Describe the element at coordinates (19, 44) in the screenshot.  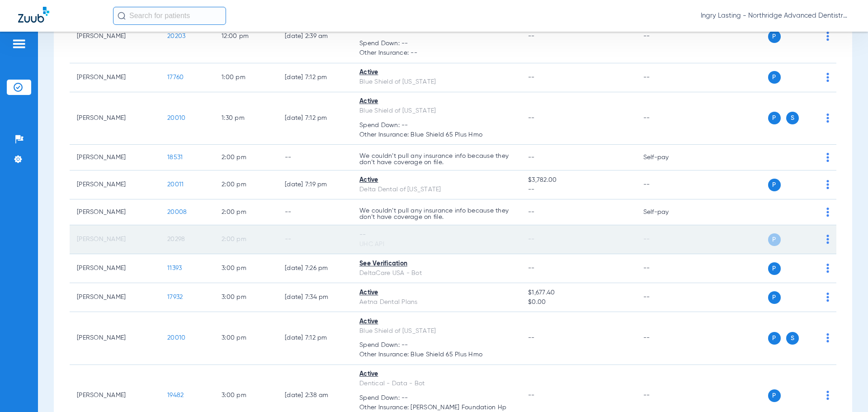
I see `img: hamburger-icon` at that location.